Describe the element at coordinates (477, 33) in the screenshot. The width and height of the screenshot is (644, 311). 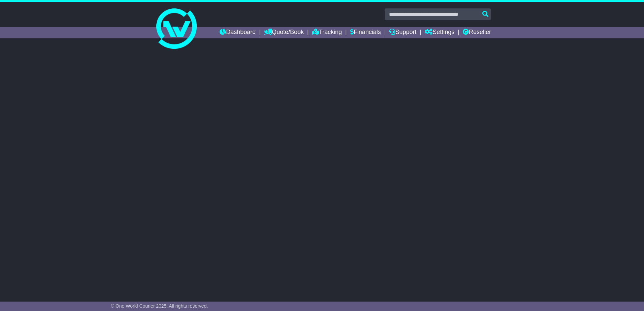
I see `a: Reseller` at that location.